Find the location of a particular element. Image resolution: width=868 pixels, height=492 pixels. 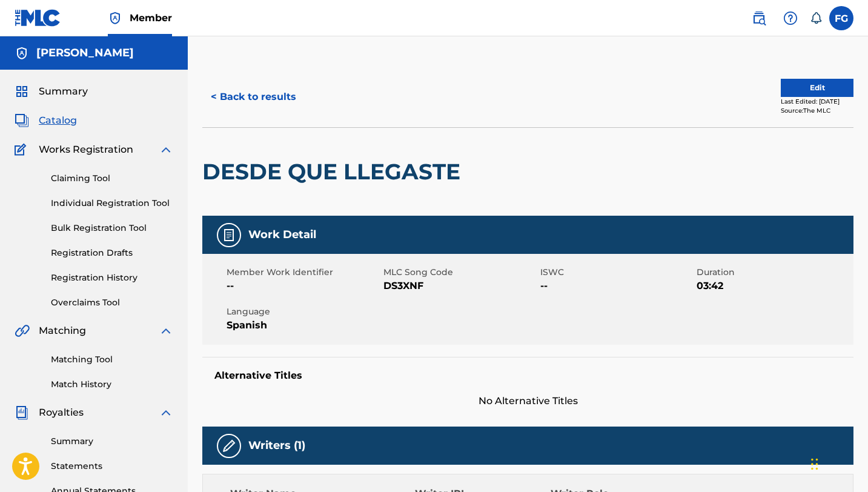

a: Matching Tool is located at coordinates (112, 360).